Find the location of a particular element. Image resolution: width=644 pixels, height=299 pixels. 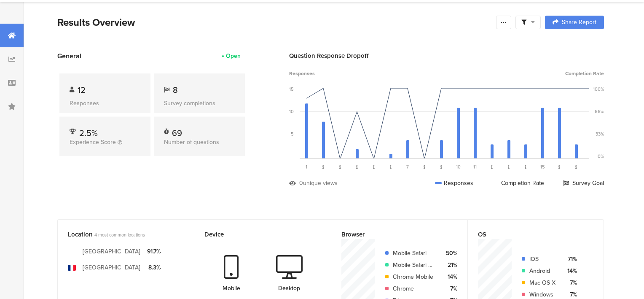

div: Chrome is located at coordinates (414, 288).